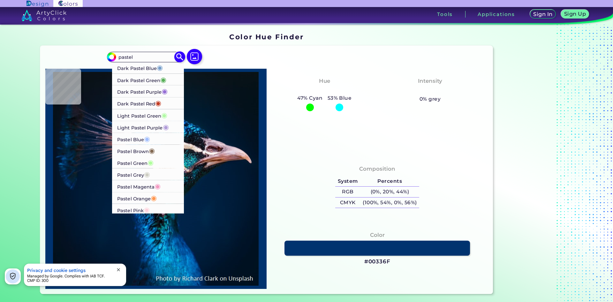 This screenshot has height=302, width=613. I want to click on h5: 53% Blue, so click(339, 98).